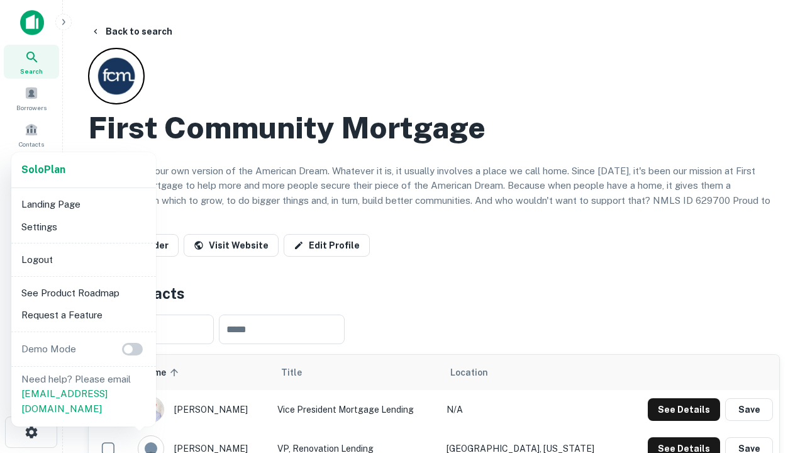 The height and width of the screenshot is (453, 805). I want to click on li: Landing Page, so click(84, 204).